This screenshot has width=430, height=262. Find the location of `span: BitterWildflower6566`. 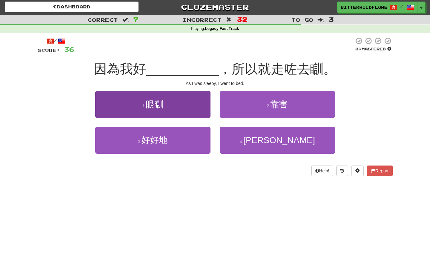

span: BitterWildflower6566 is located at coordinates (363, 7).